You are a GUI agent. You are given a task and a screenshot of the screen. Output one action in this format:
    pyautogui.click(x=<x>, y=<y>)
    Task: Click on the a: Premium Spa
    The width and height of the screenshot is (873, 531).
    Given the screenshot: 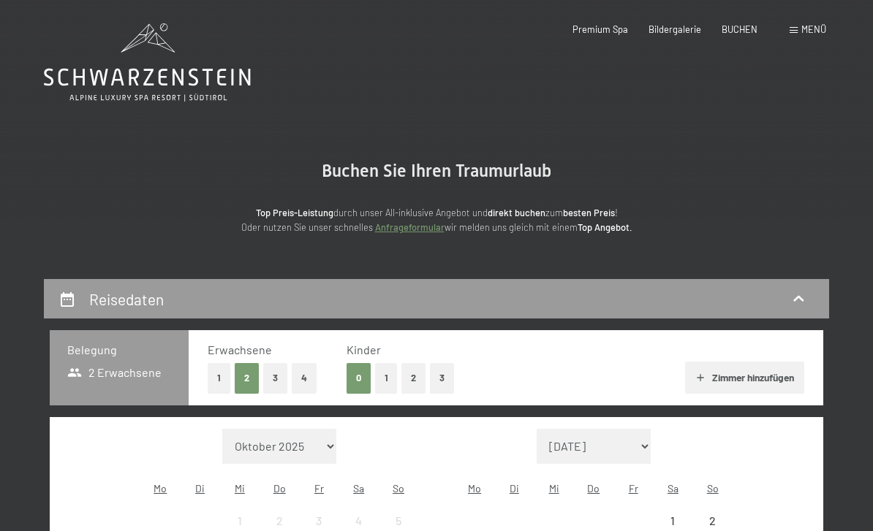 What is the action you would take?
    pyautogui.click(x=600, y=29)
    